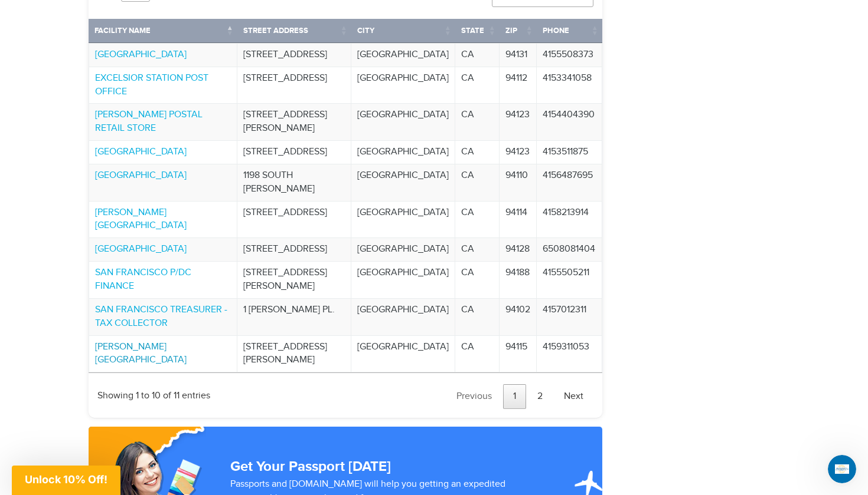 Image resolution: width=868 pixels, height=495 pixels. What do you see at coordinates (569, 316) in the screenshot?
I see `td: 4157012311` at bounding box center [569, 316].